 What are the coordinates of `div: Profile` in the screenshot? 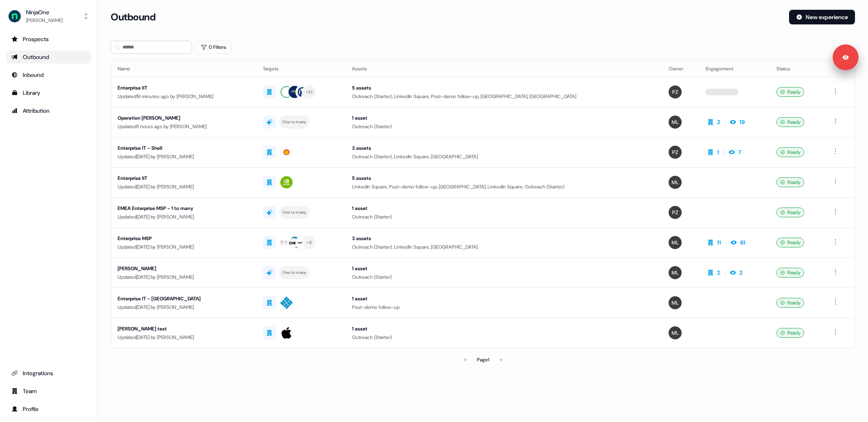 It's located at (49, 409).